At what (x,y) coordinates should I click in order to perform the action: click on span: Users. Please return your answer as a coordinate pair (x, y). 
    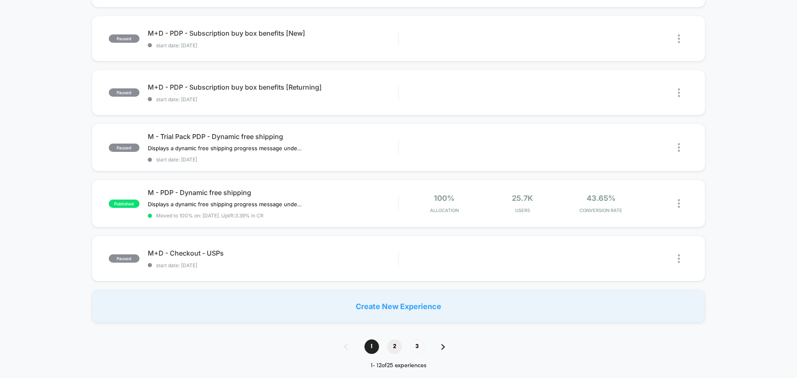
    Looking at the image, I should click on (523, 210).